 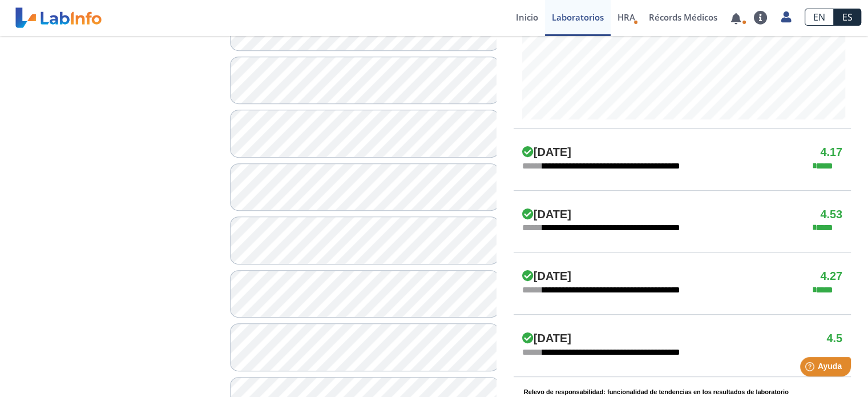 I want to click on a: ES, so click(x=847, y=17).